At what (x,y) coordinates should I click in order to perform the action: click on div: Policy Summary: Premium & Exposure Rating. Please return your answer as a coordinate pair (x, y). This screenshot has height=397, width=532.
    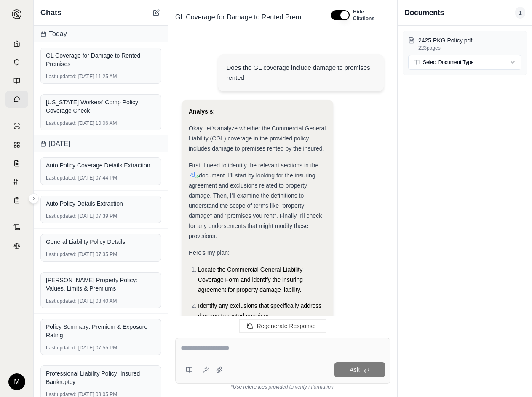
    Looking at the image, I should click on (101, 331).